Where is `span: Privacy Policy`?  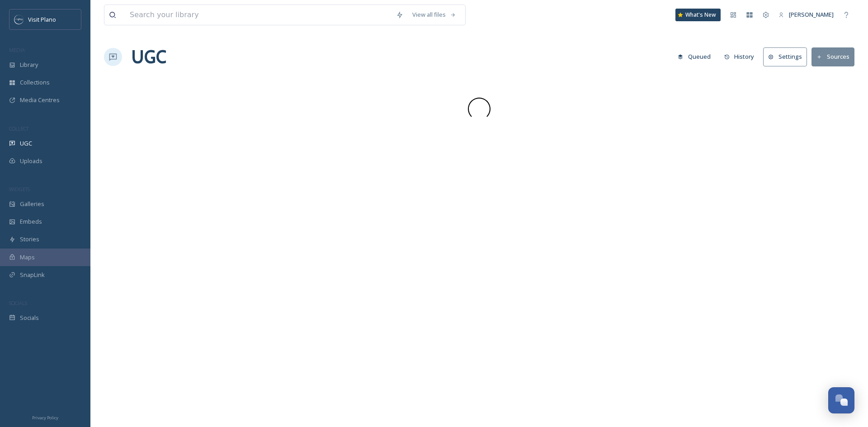
span: Privacy Policy is located at coordinates (45, 417).